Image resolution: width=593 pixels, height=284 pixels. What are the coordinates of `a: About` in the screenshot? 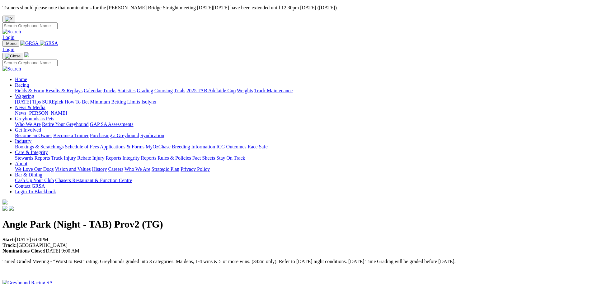 It's located at (21, 163).